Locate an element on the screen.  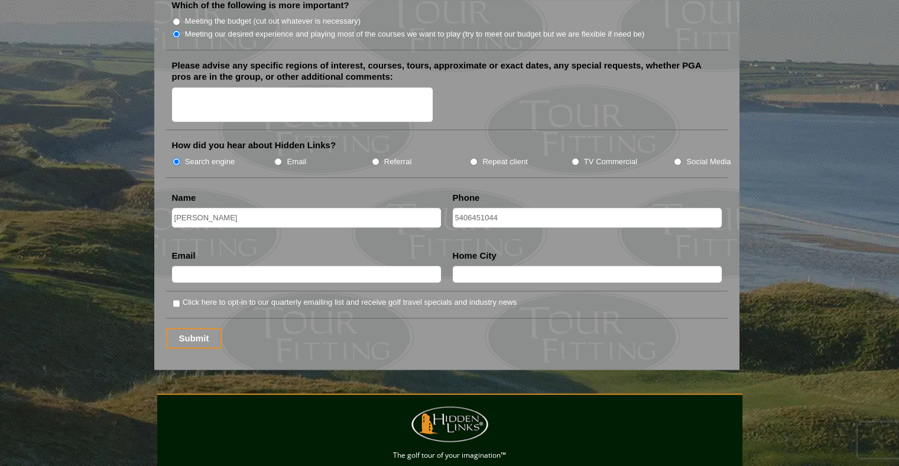
label: Repeat client is located at coordinates (505, 162).